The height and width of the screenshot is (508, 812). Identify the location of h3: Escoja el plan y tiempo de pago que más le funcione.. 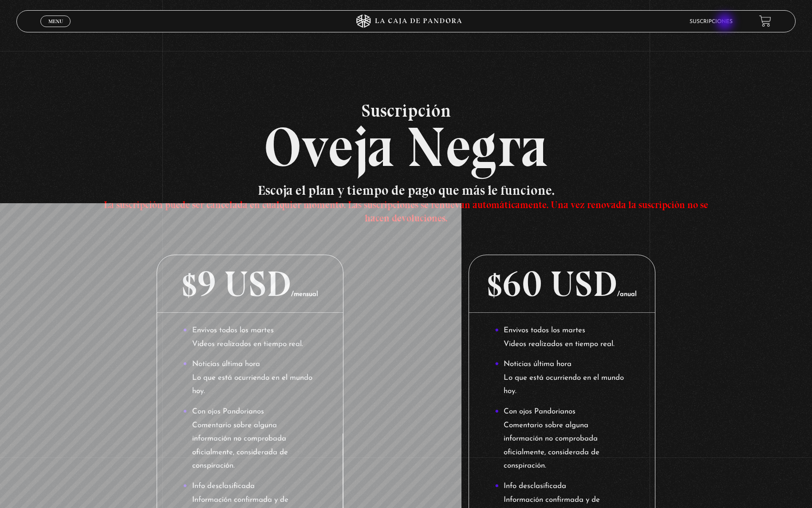
(405, 203).